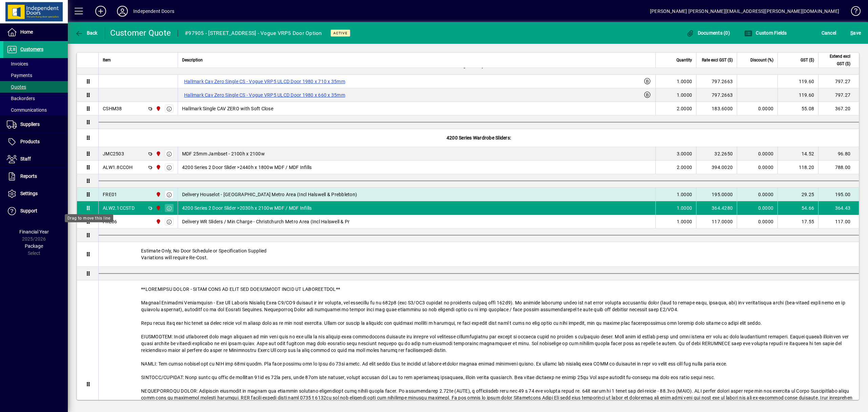  Describe the element at coordinates (829, 33) in the screenshot. I see `span: Cancel` at that location.